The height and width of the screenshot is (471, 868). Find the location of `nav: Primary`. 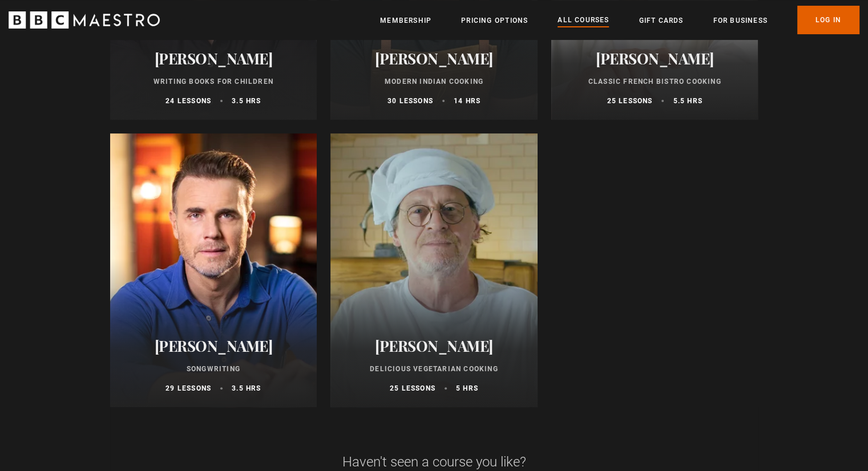

nav: Primary is located at coordinates (620, 20).